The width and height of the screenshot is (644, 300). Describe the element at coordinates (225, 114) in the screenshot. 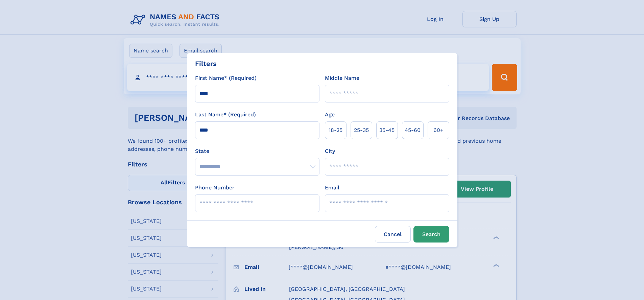

I see `label: Last Name* (Required)` at that location.